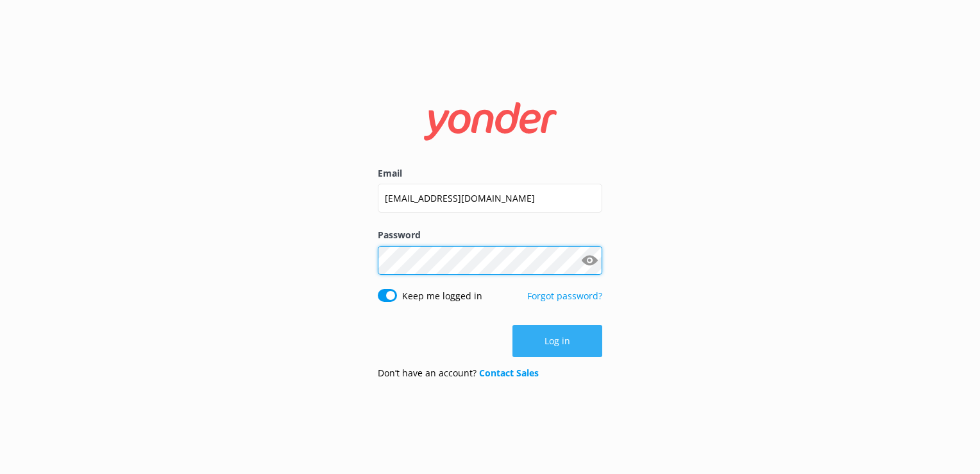  What do you see at coordinates (509, 372) in the screenshot?
I see `a: Contact Sales` at bounding box center [509, 372].